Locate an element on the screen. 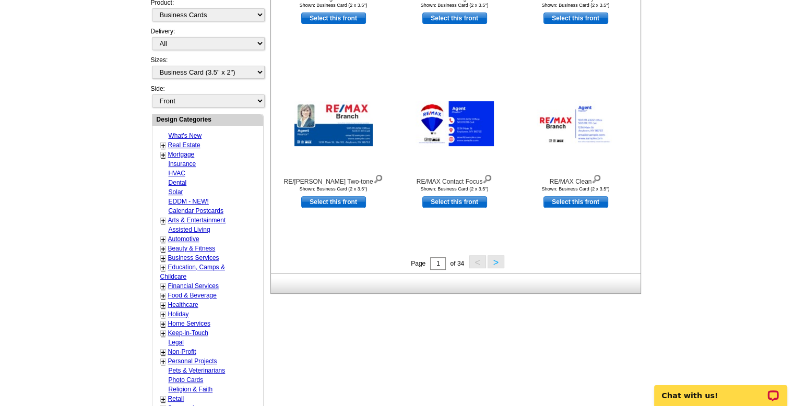 Image resolution: width=794 pixels, height=406 pixels. a: Pets & Veterinarians is located at coordinates (197, 371).